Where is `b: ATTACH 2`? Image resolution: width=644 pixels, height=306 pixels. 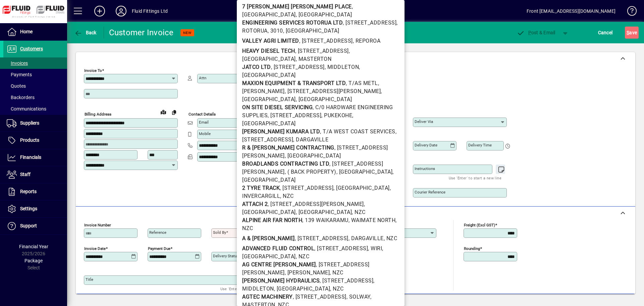
b: ATTACH 2 is located at coordinates (255, 204).